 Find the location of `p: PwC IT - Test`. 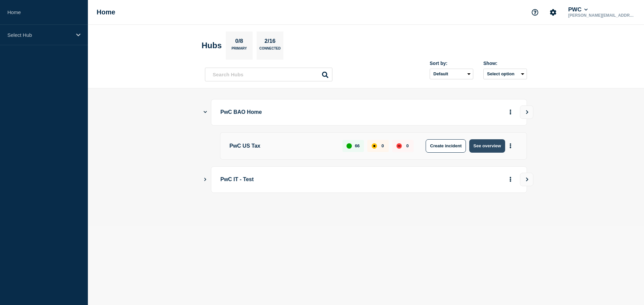

p: PwC IT - Test is located at coordinates (313, 180).